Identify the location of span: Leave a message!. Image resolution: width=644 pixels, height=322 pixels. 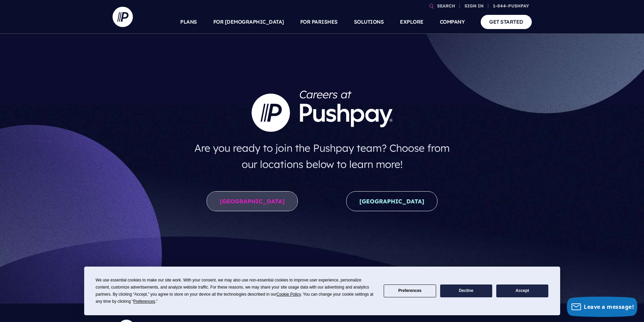
(609, 307).